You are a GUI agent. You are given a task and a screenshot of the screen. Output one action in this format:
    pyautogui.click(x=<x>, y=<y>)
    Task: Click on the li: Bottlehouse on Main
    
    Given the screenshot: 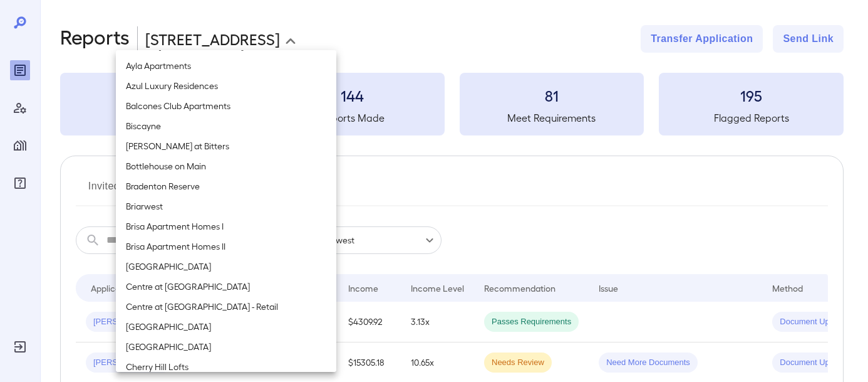 What is the action you would take?
    pyautogui.click(x=226, y=166)
    